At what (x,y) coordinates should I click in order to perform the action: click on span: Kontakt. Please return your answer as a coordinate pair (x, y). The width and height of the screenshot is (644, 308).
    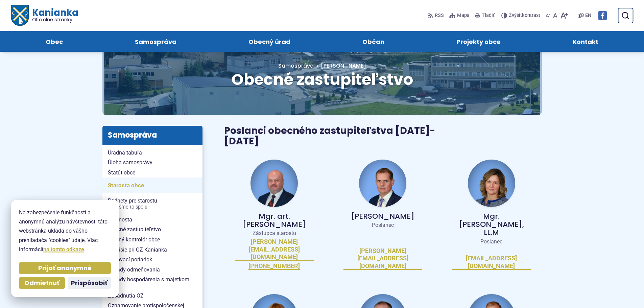
    Looking at the image, I should click on (585, 41).